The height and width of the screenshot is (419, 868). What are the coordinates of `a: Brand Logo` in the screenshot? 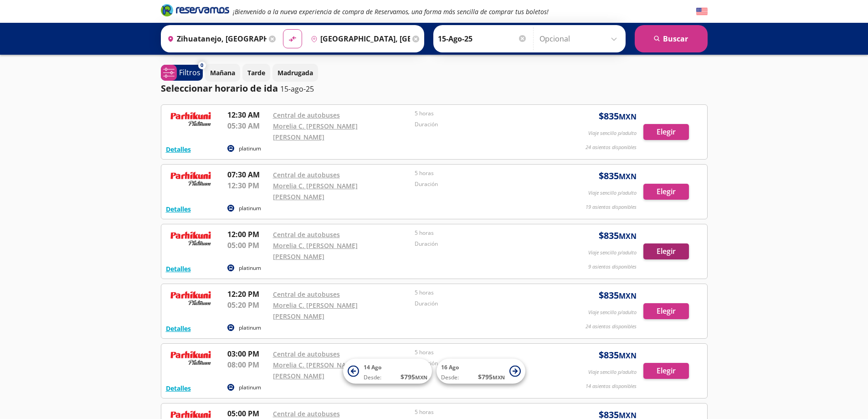 It's located at (195, 11).